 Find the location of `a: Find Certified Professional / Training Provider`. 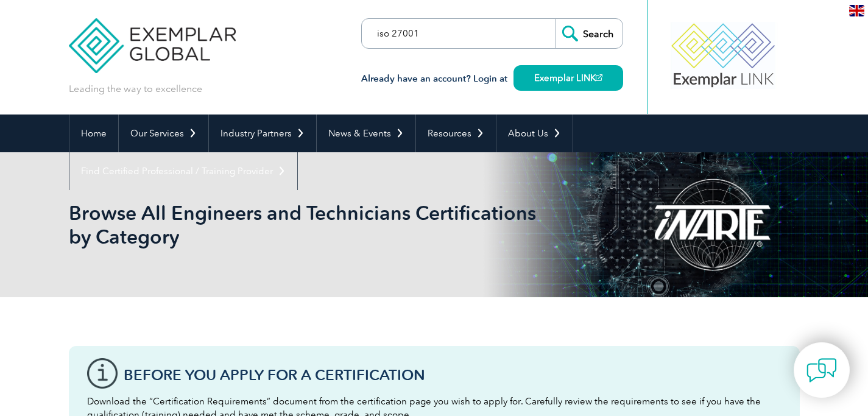

a: Find Certified Professional / Training Provider is located at coordinates (184, 171).